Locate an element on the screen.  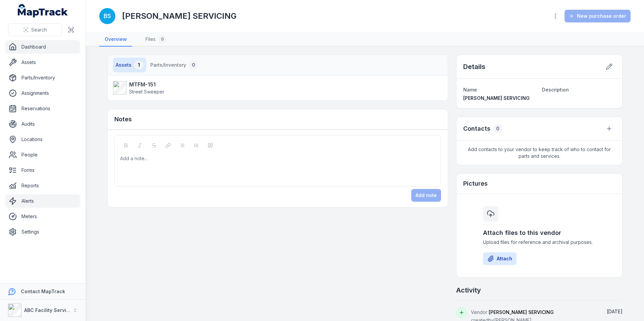
time: 15/10/2025, 11:52:15 am is located at coordinates (615, 311).